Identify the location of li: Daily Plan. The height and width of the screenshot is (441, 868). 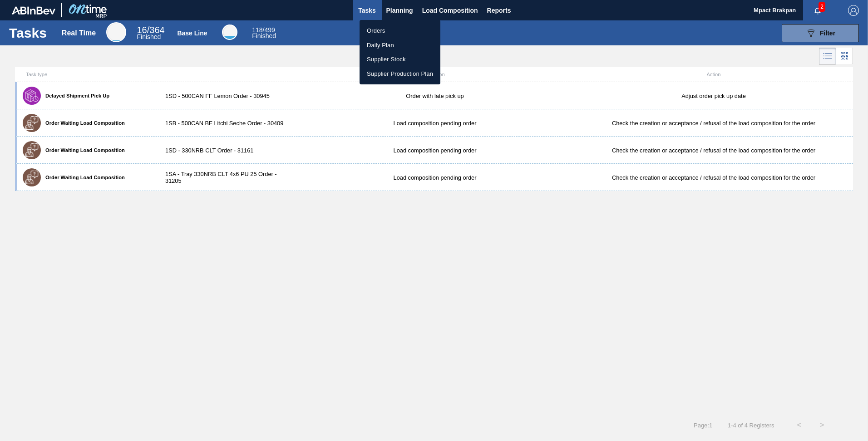
(400, 46).